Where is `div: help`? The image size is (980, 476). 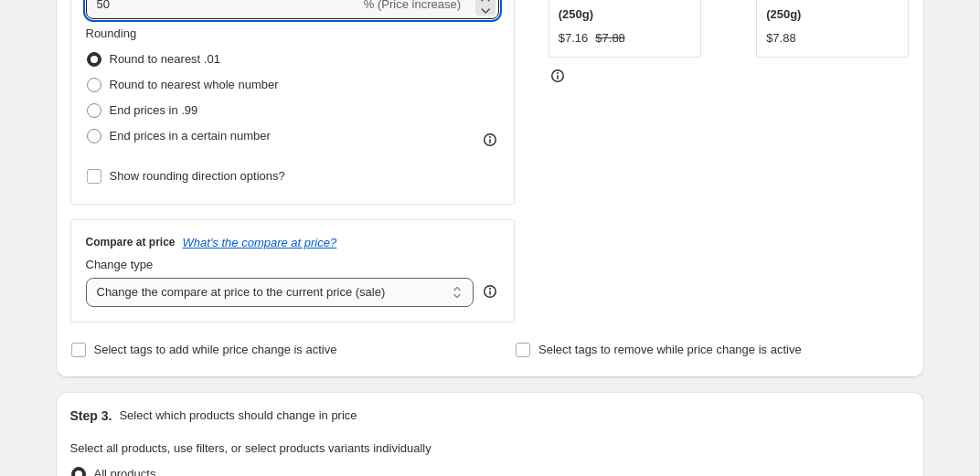
div: help is located at coordinates (490, 292).